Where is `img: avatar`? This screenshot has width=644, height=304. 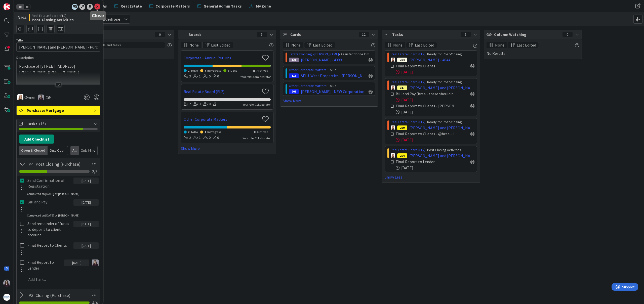
img: avatar is located at coordinates (7, 297).